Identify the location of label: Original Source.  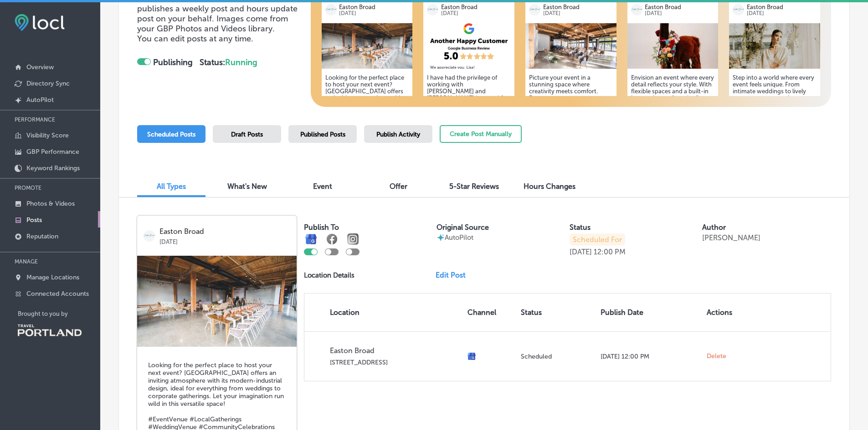
(462, 227).